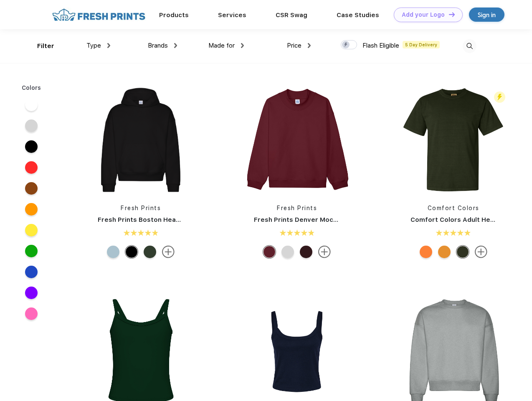 Image resolution: width=532 pixels, height=401 pixels. I want to click on div: Add your Logo, so click(423, 15).